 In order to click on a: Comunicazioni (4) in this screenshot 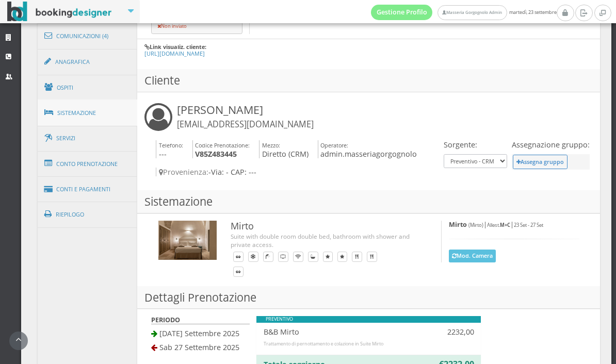, I will do `click(88, 36)`.